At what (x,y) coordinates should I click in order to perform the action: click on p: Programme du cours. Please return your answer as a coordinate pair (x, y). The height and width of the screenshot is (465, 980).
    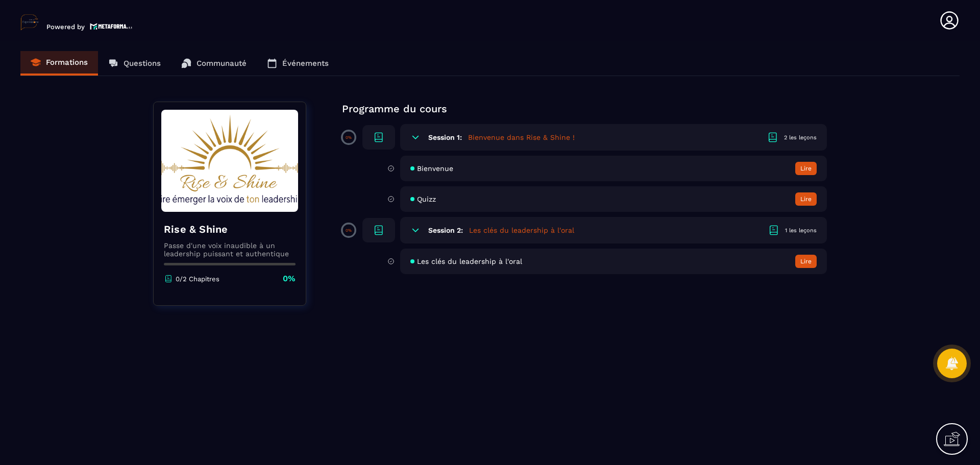
    Looking at the image, I should click on (585, 108).